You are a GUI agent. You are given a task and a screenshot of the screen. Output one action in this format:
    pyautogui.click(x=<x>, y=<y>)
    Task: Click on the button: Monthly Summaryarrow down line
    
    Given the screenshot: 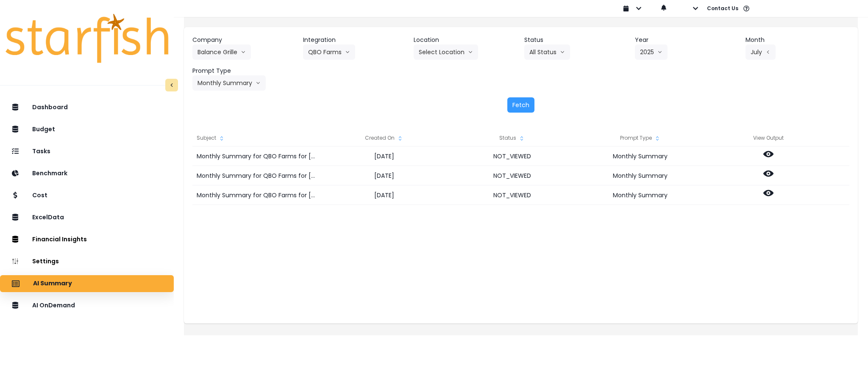 What is the action you would take?
    pyautogui.click(x=229, y=83)
    